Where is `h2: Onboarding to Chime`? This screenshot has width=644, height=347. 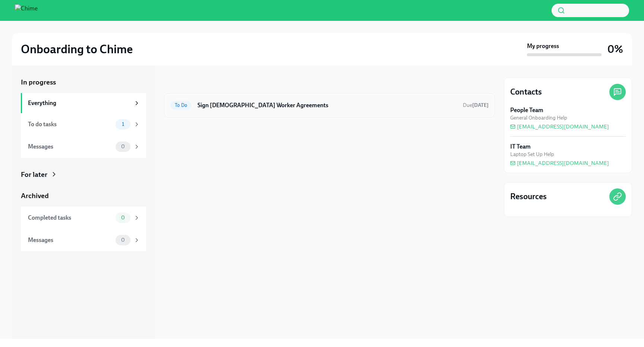
h2: Onboarding to Chime is located at coordinates (77, 49).